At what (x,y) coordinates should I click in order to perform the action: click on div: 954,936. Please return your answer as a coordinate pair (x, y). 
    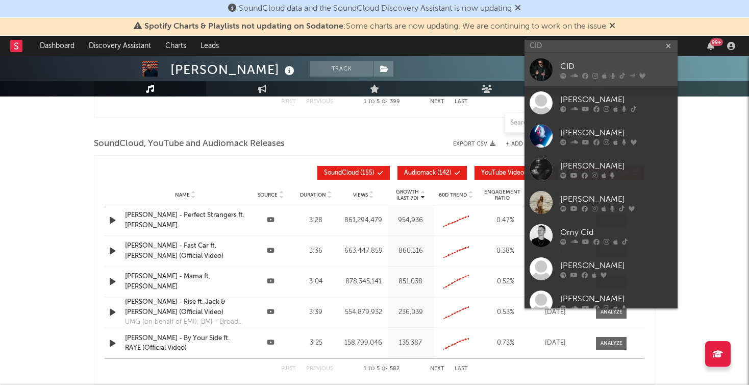
    Looking at the image, I should click on (410, 220).